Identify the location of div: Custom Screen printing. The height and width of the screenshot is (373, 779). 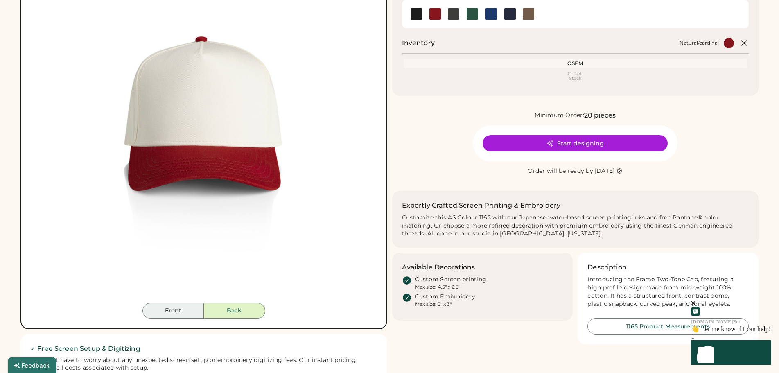
(451, 280).